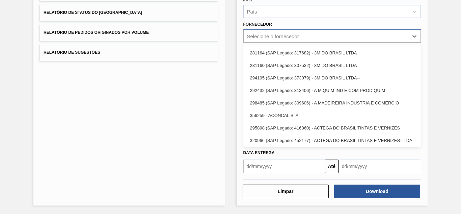 This screenshot has width=461, height=214. I want to click on div: 320966 (SAP Legado: 452177) - ACTEGA DO BRASIL TINTAS E VERNIZES-LTDA.-, so click(332, 140).